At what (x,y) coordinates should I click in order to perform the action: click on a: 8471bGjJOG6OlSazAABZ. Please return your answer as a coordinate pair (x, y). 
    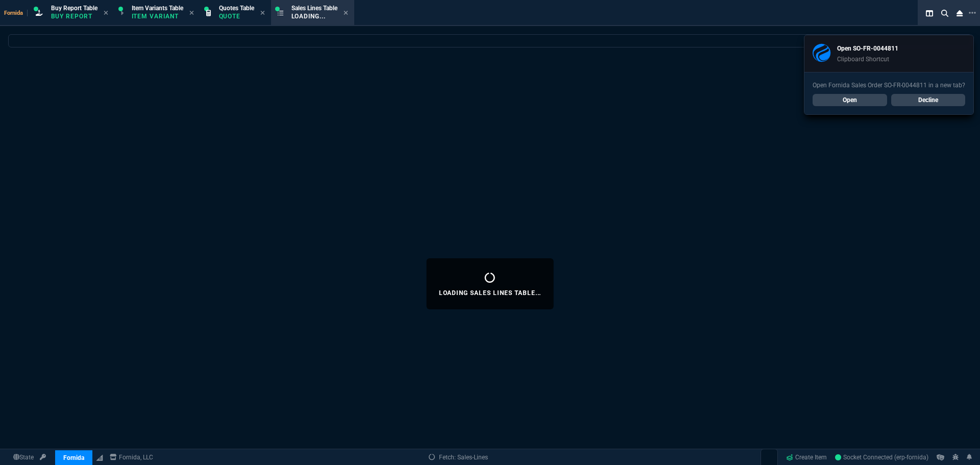
    Looking at the image, I should click on (881, 457).